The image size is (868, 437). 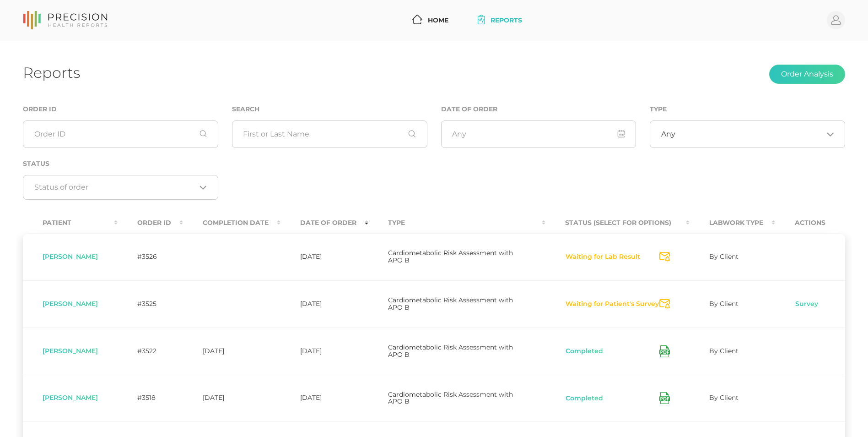 What do you see at coordinates (603, 257) in the screenshot?
I see `button: Waiting for Lab Result` at bounding box center [603, 257].